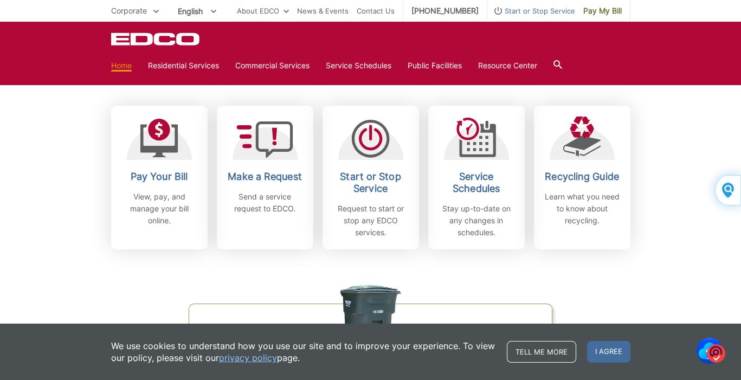 The image size is (741, 380). Describe the element at coordinates (272, 66) in the screenshot. I see `a: Commercial Services` at that location.